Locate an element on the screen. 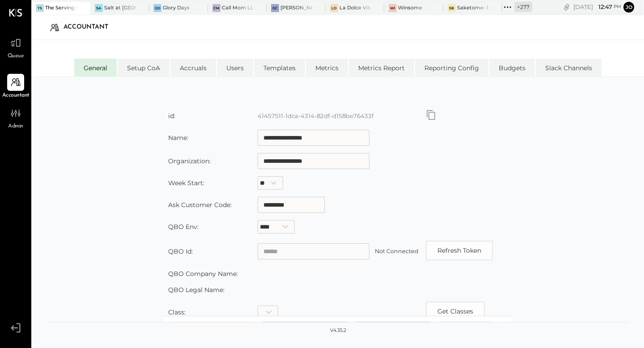  label: Organization: is located at coordinates (189, 161).